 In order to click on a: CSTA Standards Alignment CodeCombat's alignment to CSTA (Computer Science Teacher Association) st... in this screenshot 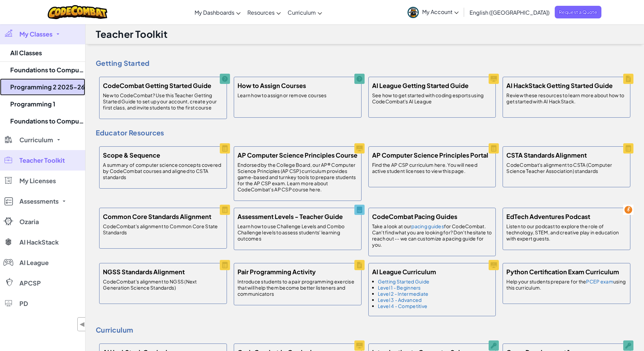, I will do `click(567, 167)`.